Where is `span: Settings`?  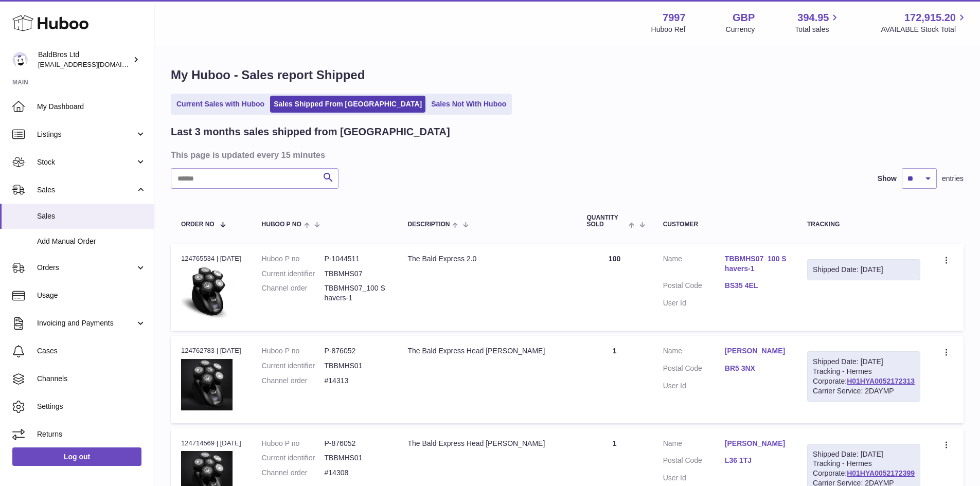 span: Settings is located at coordinates (91, 406).